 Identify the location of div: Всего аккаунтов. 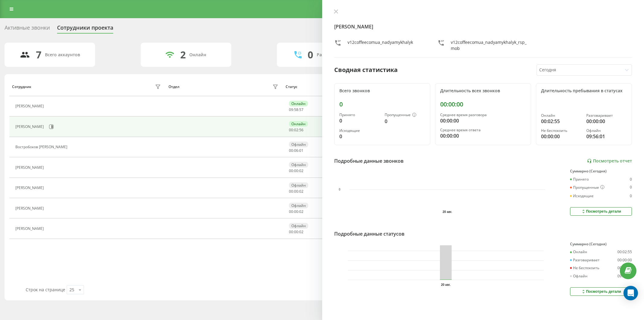
(63, 55).